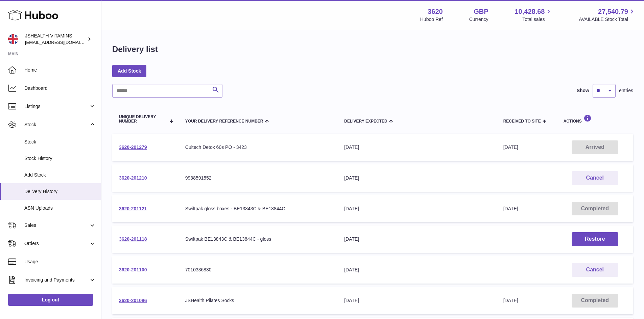 This screenshot has height=319, width=644. Describe the element at coordinates (56, 106) in the screenshot. I see `span: Listings` at that location.